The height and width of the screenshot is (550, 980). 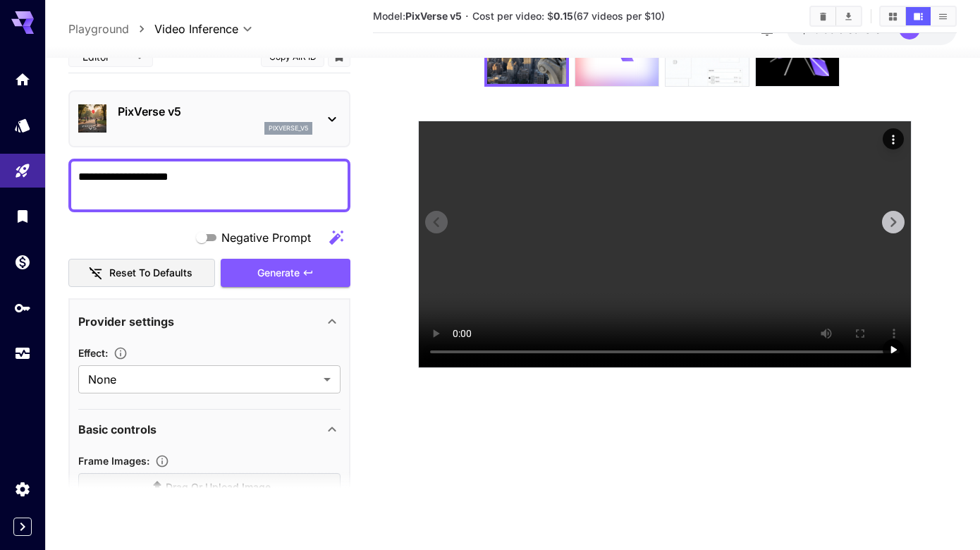 What do you see at coordinates (98, 29) in the screenshot?
I see `a: Playground` at bounding box center [98, 29].